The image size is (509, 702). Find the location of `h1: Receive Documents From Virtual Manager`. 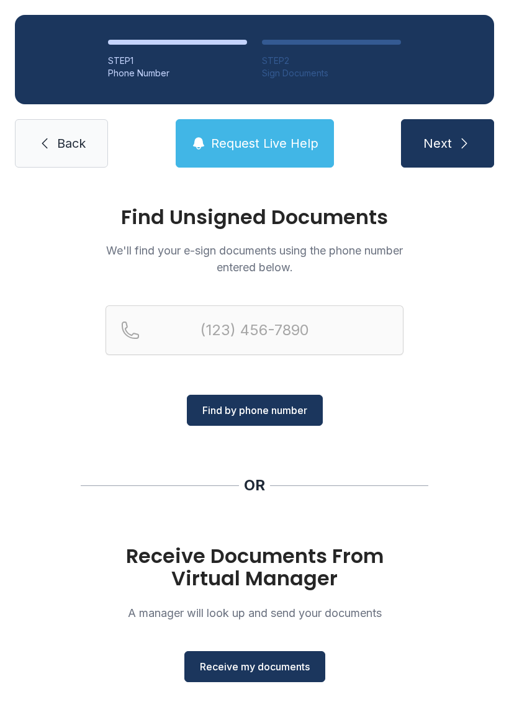

h1: Receive Documents From Virtual Manager is located at coordinates (254, 567).